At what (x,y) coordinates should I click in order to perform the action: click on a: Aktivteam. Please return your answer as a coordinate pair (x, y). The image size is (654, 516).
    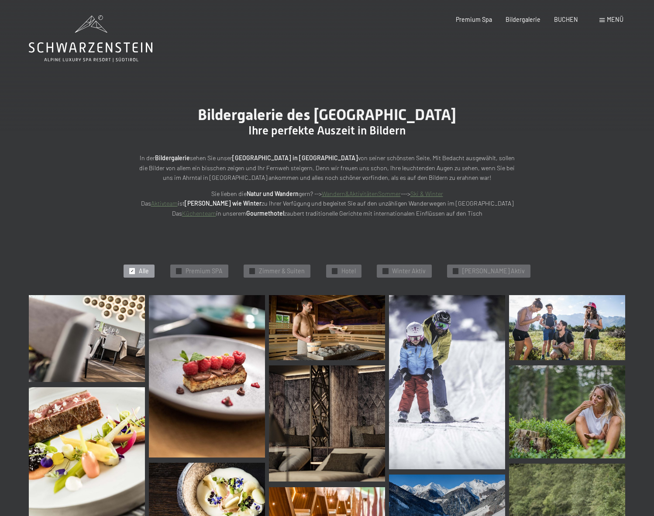
    Looking at the image, I should click on (164, 203).